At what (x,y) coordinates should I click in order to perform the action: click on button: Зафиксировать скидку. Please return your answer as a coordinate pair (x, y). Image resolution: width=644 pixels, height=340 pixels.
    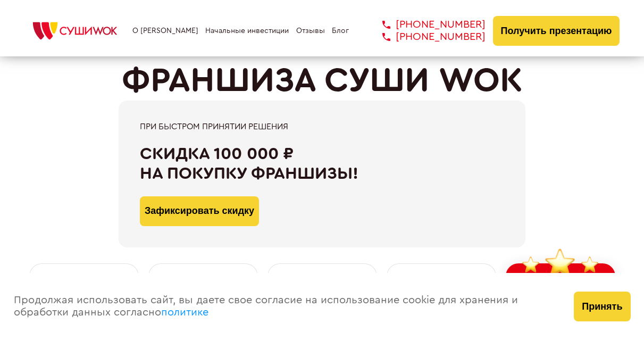
    Looking at the image, I should click on (199, 212).